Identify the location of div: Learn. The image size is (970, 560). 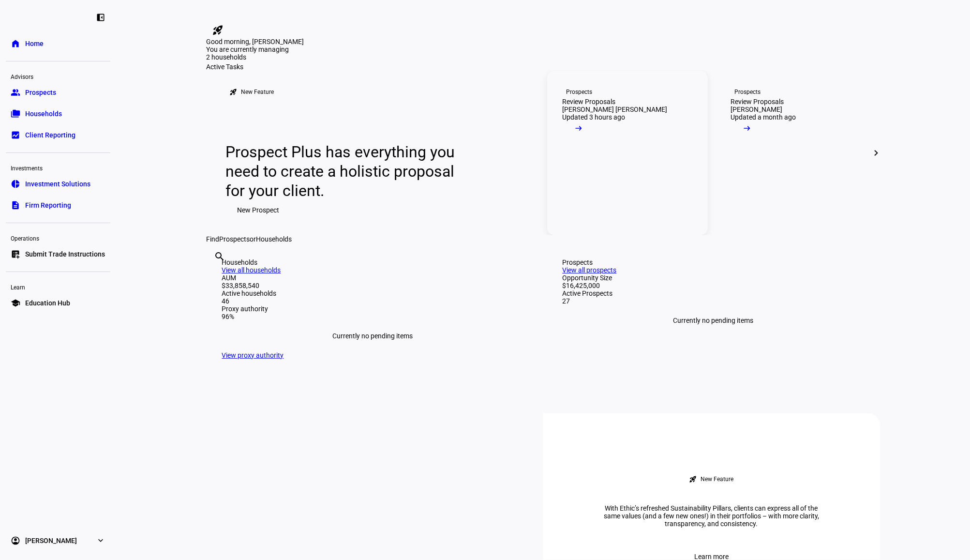
(59, 287).